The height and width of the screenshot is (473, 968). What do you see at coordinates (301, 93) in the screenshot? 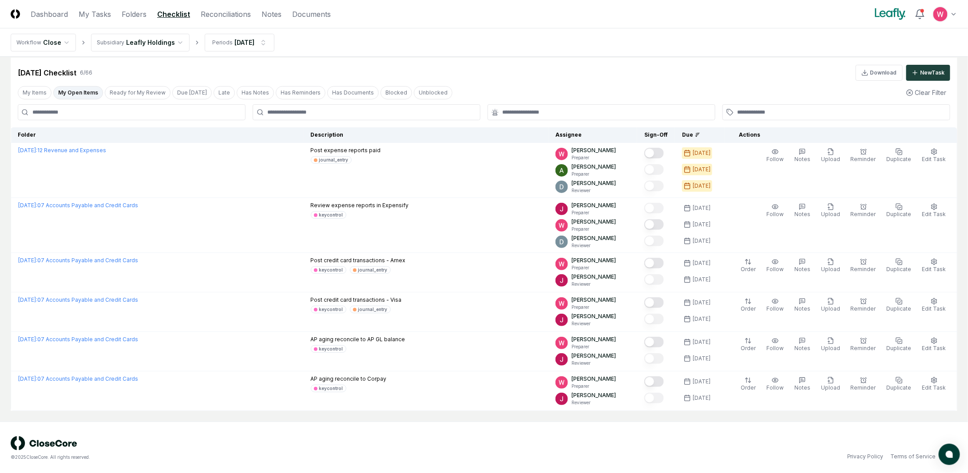
I see `button: Has Reminders` at bounding box center [301, 93].